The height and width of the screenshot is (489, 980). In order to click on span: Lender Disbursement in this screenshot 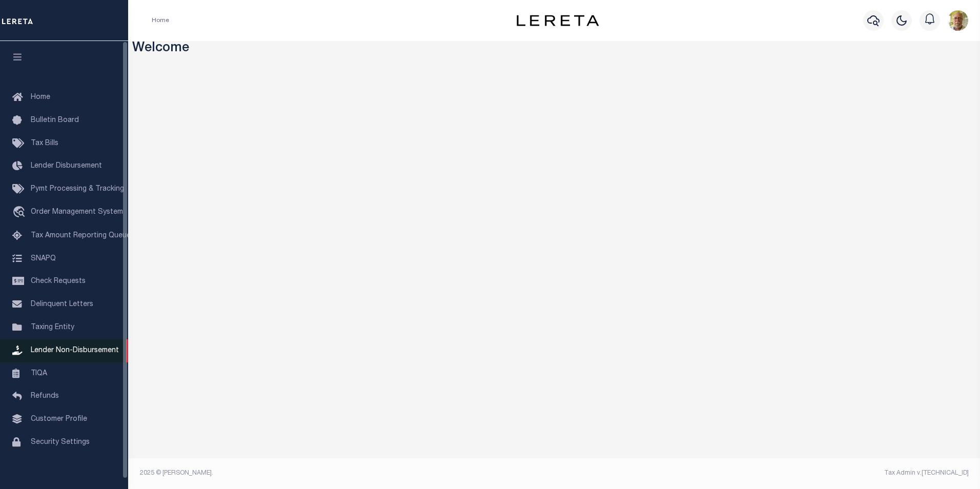, I will do `click(66, 166)`.